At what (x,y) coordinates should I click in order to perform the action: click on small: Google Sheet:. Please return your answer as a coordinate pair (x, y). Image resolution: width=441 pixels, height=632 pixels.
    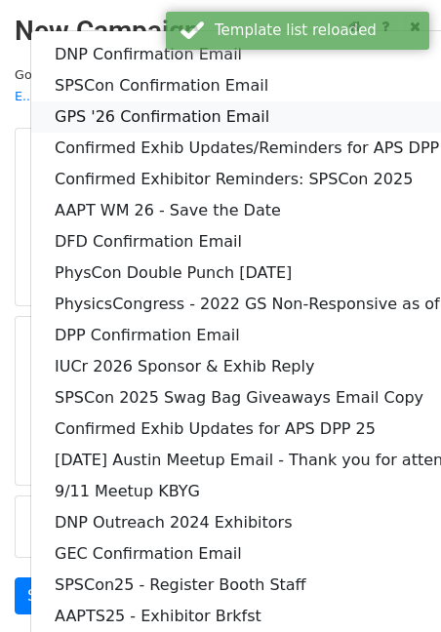
    Looking at the image, I should click on (144, 86).